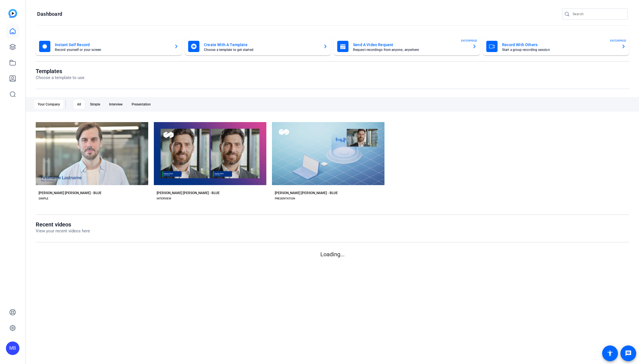 This screenshot has height=364, width=639. Describe the element at coordinates (60, 78) in the screenshot. I see `p: Choose a template to use` at that location.